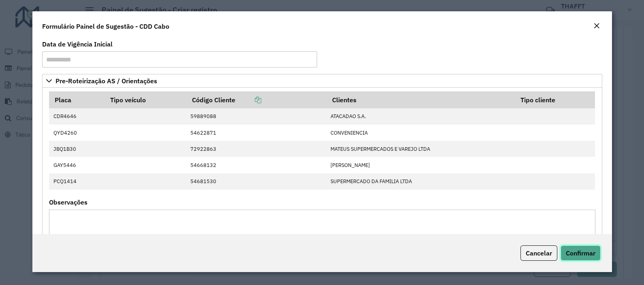 The height and width of the screenshot is (285, 644). Describe the element at coordinates (257, 149) in the screenshot. I see `td: 72922863` at that location.